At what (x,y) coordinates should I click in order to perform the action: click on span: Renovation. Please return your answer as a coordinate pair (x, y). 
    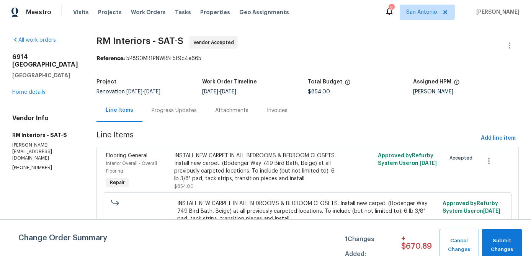
    Looking at the image, I should click on (128, 92).